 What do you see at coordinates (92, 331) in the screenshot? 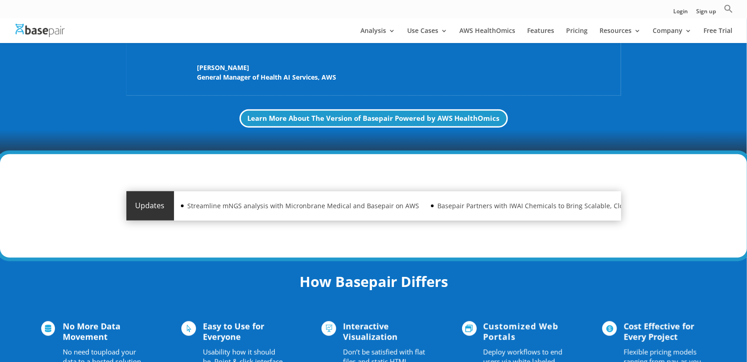
I see `span: No More Data Movement` at bounding box center [92, 331].